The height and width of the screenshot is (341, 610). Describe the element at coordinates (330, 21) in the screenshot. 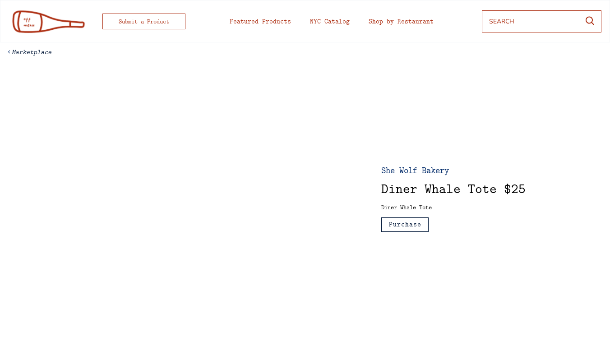

I see `div: NYC Catalog` at that location.